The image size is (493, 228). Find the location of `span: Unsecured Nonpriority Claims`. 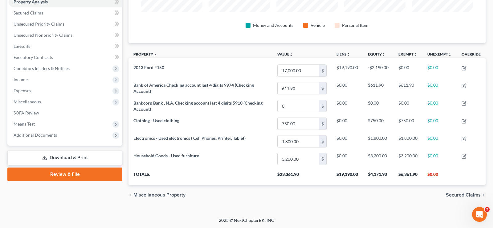

span: Unsecured Nonpriority Claims is located at coordinates (43, 35).